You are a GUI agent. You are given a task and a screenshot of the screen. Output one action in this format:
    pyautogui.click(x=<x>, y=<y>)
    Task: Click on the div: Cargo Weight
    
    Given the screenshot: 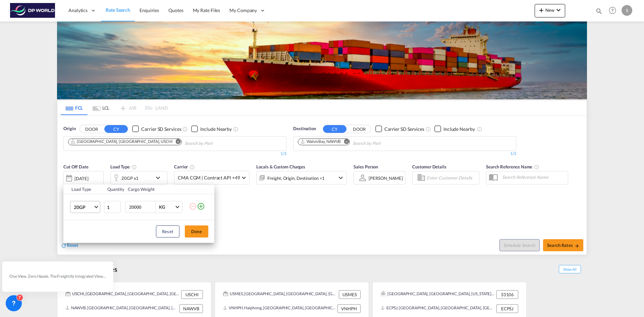 What is the action you would take?
    pyautogui.click(x=157, y=189)
    